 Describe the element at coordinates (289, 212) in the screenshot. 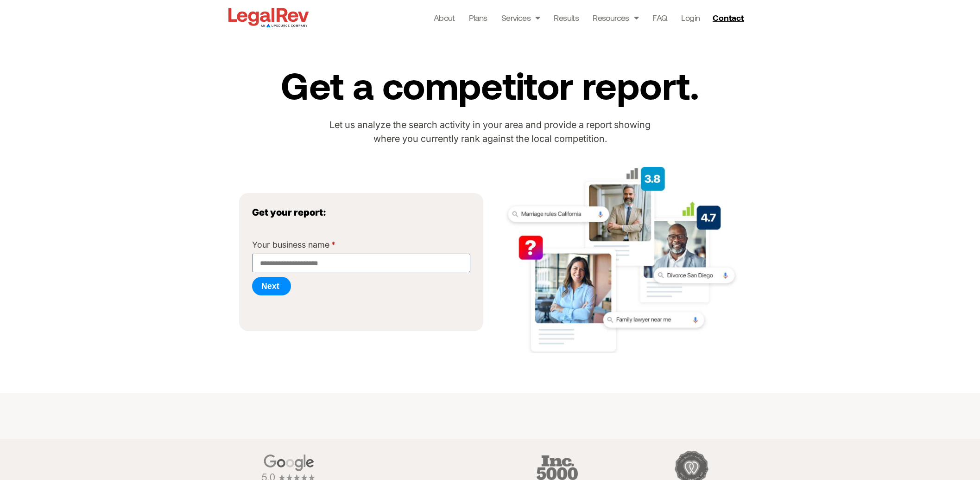

I see `strong: Get your report:` at that location.